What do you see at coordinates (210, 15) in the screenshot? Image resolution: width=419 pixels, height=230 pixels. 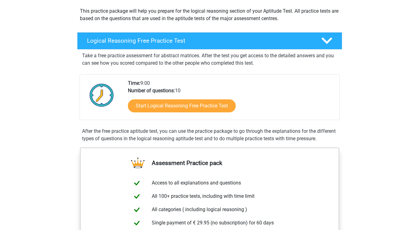 I see `p: This practice package will help you prepare for the logical reasoning section of your Aptitude Te...` at bounding box center [210, 15].